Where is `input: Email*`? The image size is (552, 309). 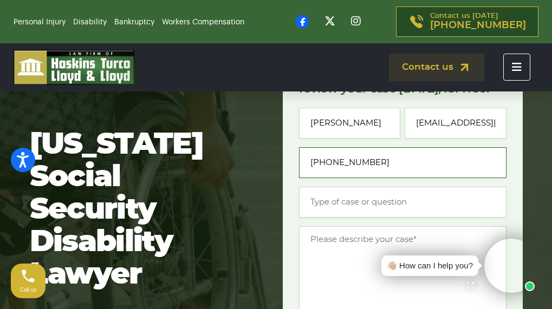 input: Email* is located at coordinates (455, 123).